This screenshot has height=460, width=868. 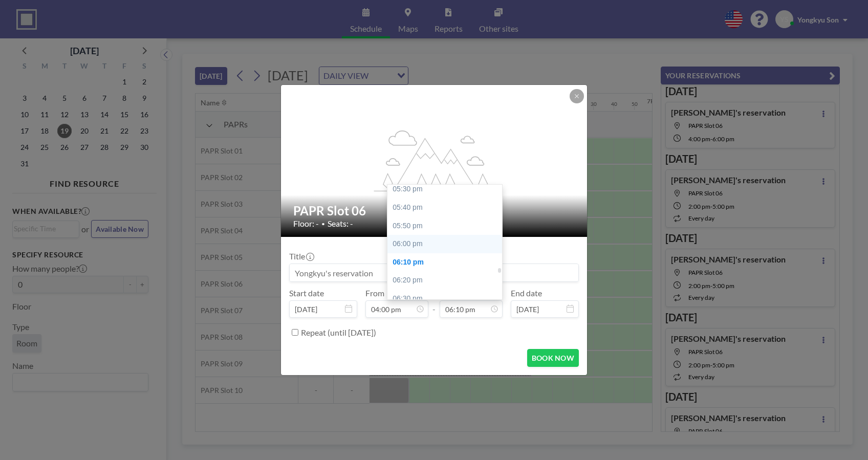 What do you see at coordinates (306, 224) in the screenshot?
I see `span: Floor: -` at bounding box center [306, 224].